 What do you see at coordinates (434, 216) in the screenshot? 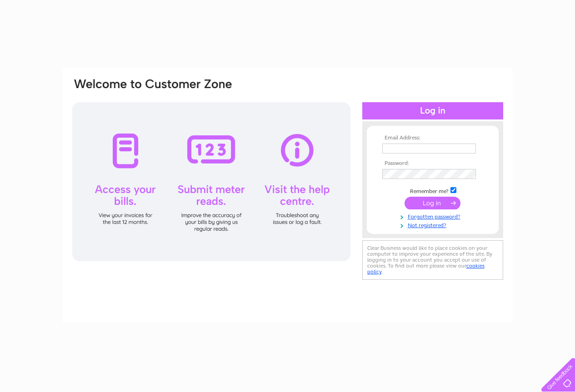
I see `a: Forgotten password?` at bounding box center [434, 216].